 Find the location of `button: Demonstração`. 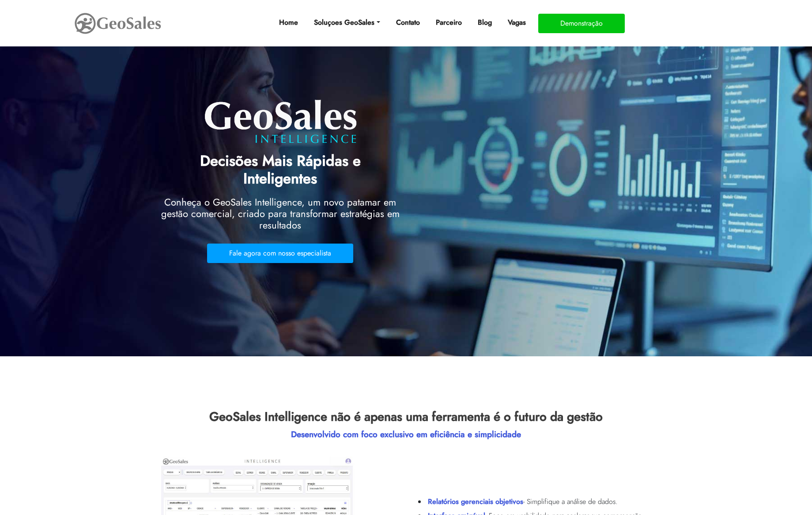

button: Demonstração is located at coordinates (582, 24).